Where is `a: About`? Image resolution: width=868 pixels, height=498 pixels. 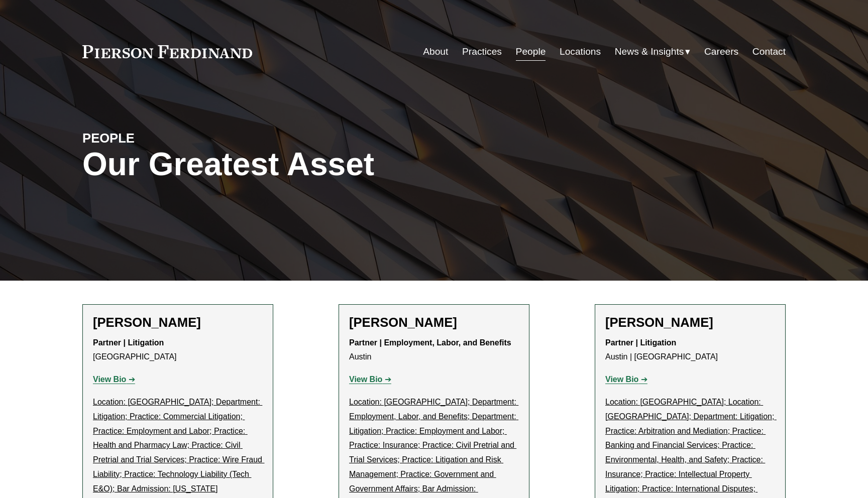 a: About is located at coordinates (435, 52).